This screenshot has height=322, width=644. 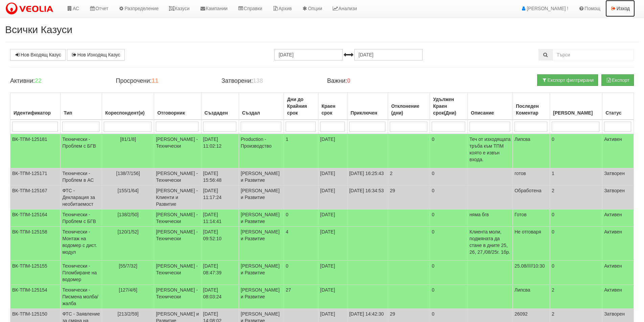 I want to click on span: [138/7/156], so click(x=128, y=173).